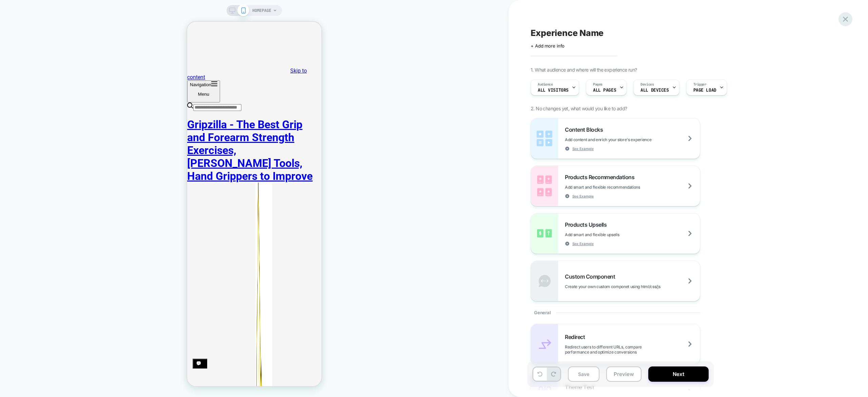 The image size is (868, 397). Describe the element at coordinates (553, 90) in the screenshot. I see `span: All Visitors` at that location.